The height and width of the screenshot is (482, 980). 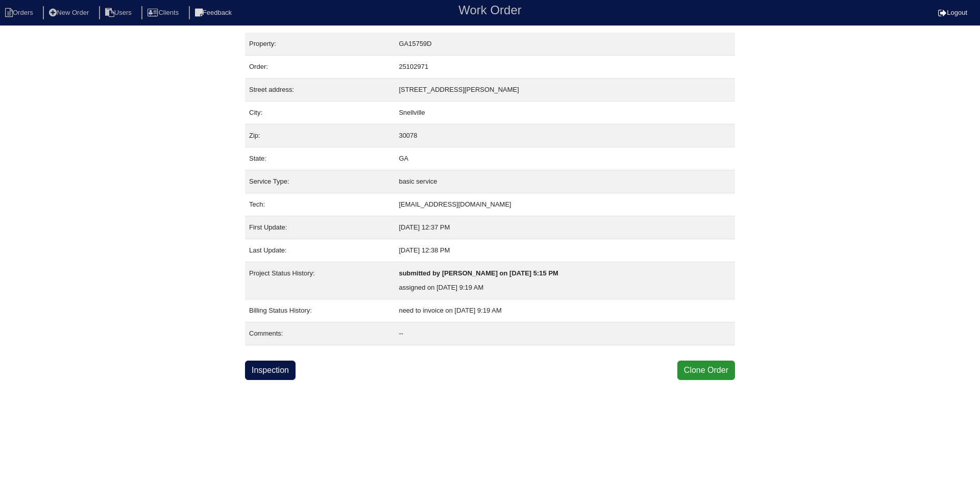 What do you see at coordinates (320, 159) in the screenshot?
I see `td: State:` at bounding box center [320, 159].